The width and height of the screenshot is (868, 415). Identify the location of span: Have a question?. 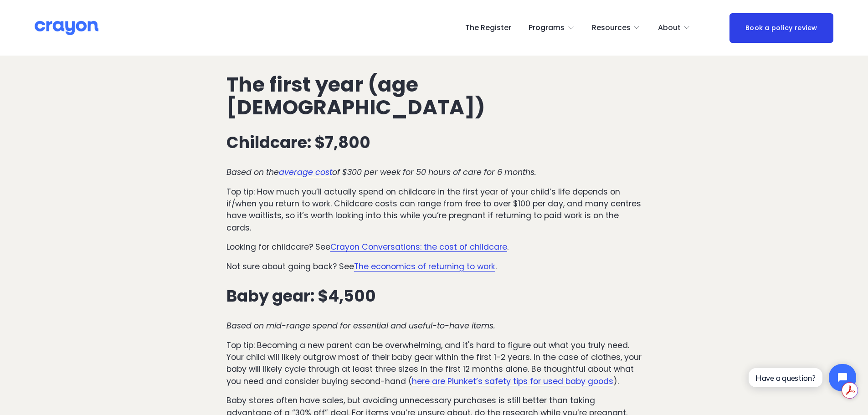
(45, 21).